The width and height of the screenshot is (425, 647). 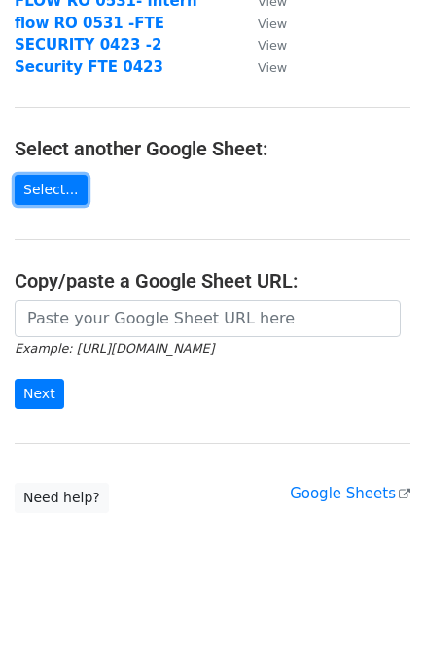 I want to click on input: Next, so click(x=39, y=394).